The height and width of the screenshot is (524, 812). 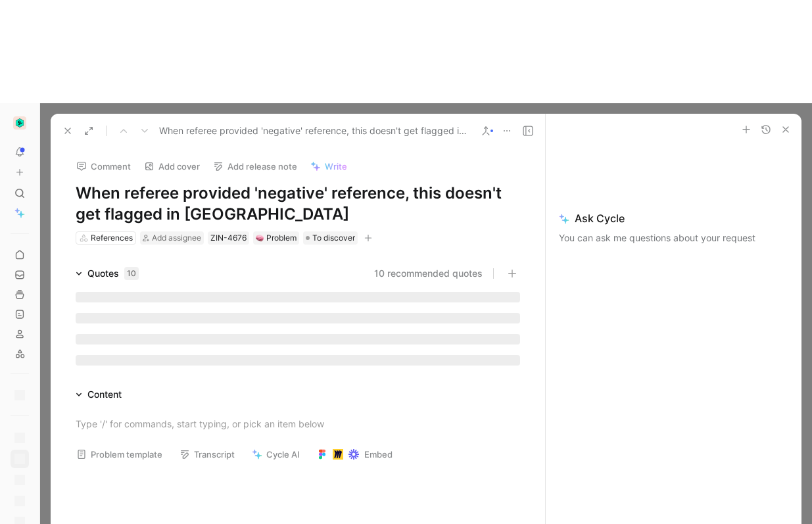 What do you see at coordinates (674, 218) in the screenshot?
I see `span: Ask Cycle` at bounding box center [674, 218].